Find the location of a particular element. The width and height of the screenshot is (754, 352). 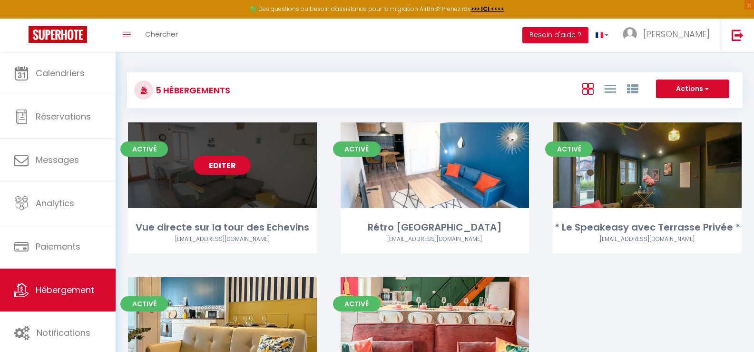

span: Analytics is located at coordinates (55, 203).